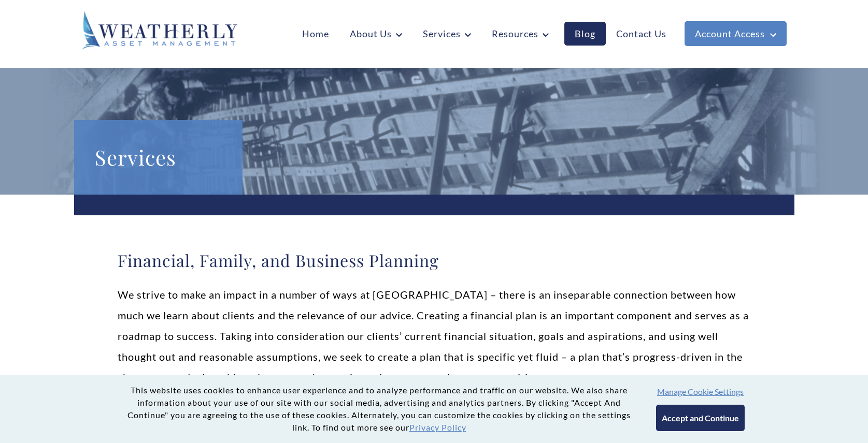 Image resolution: width=868 pixels, height=443 pixels. I want to click on button: Accept and Continue, so click(700, 418).